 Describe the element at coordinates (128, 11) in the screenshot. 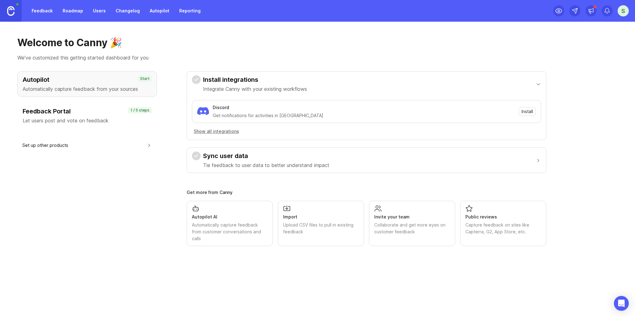

I see `a: Changelog` at that location.